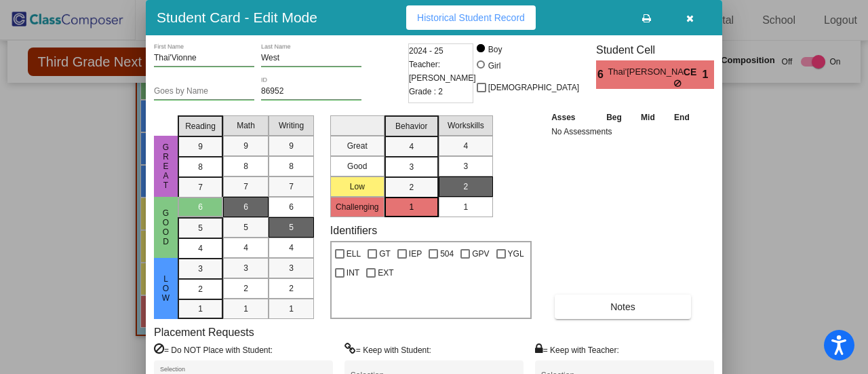  What do you see at coordinates (648, 118) in the screenshot?
I see `th: Mid` at bounding box center [648, 118].